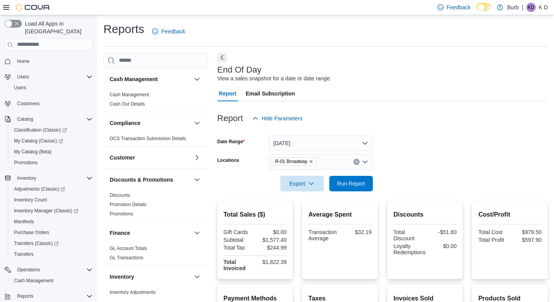  I want to click on div: Total Cost, so click(493, 232).